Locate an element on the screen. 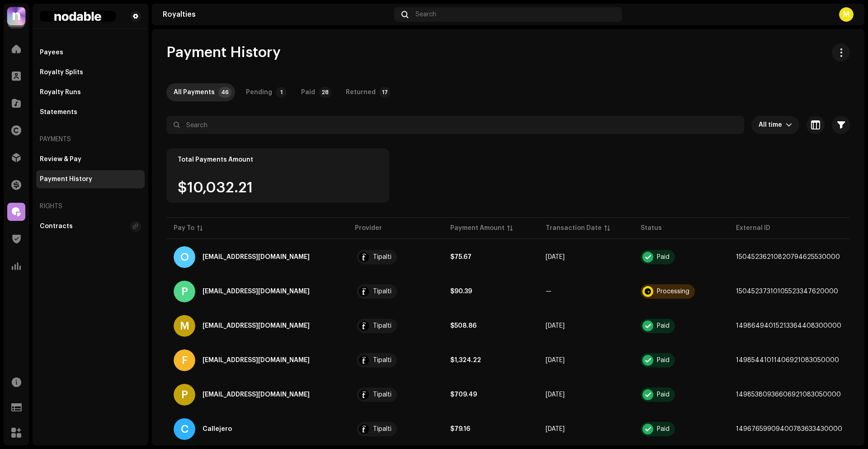  img: fe1cef4e-07b0-41ac-a07a-531998eee426 is located at coordinates (78, 16).